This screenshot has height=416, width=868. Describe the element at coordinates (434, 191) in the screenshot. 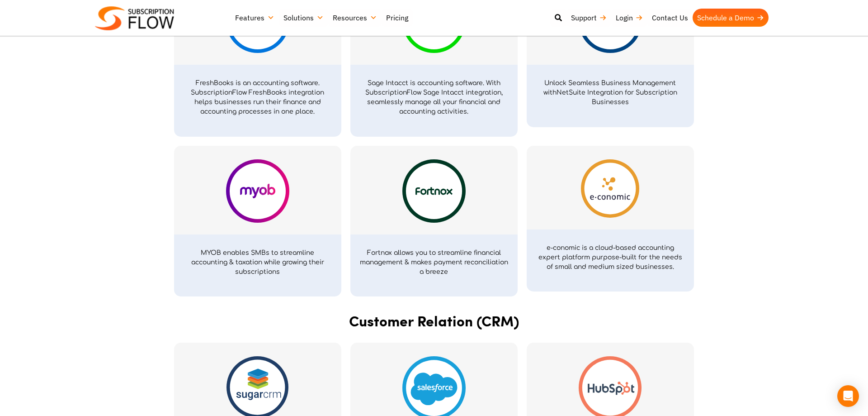

I see `img: Fortnox integration logo` at that location.